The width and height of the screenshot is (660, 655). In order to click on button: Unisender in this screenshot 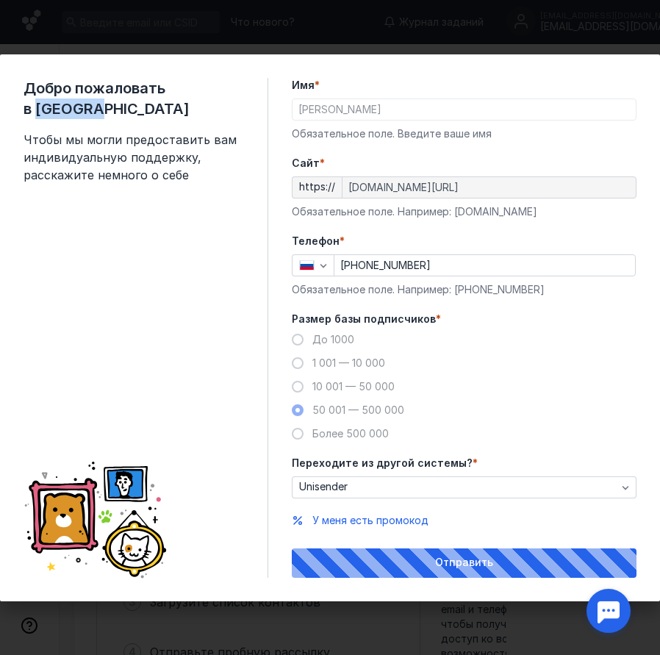, I will do `click(464, 488)`.